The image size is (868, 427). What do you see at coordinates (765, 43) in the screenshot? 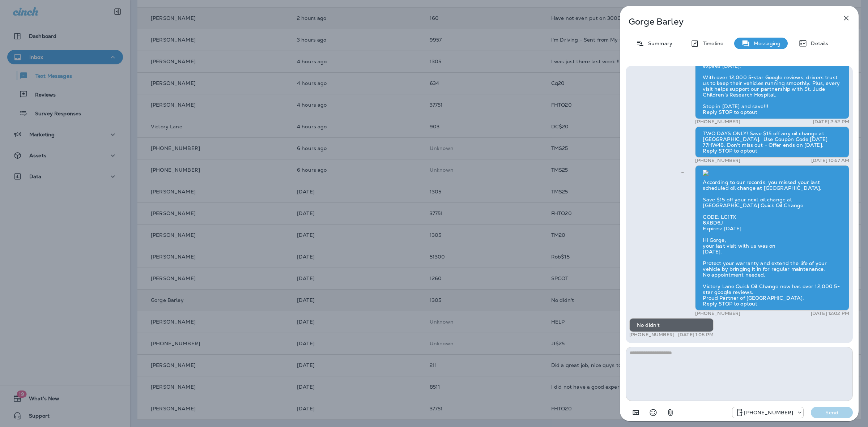
I see `p: Messaging` at bounding box center [765, 43].